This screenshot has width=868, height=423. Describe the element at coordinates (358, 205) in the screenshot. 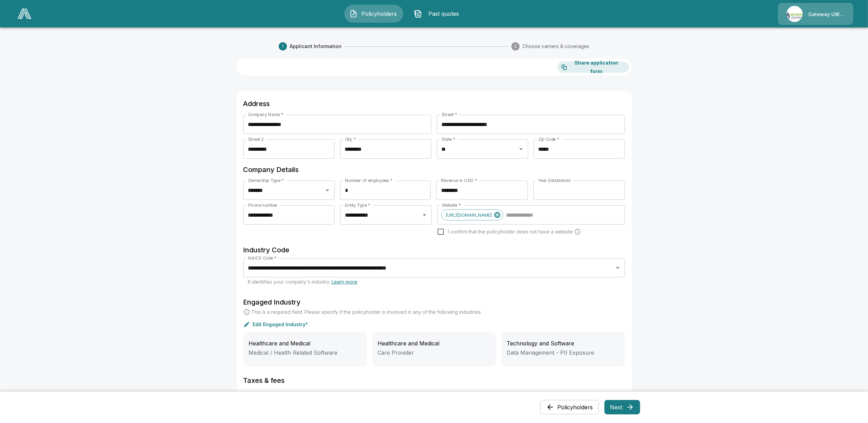

I see `label: Entity Type *` at that location.